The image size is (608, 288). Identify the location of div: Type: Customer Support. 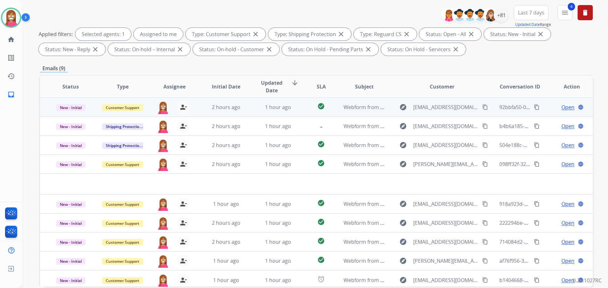
(225, 34).